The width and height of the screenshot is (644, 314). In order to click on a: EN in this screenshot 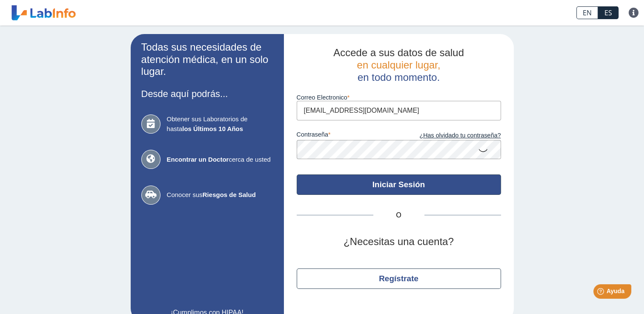, I will do `click(586, 13)`.